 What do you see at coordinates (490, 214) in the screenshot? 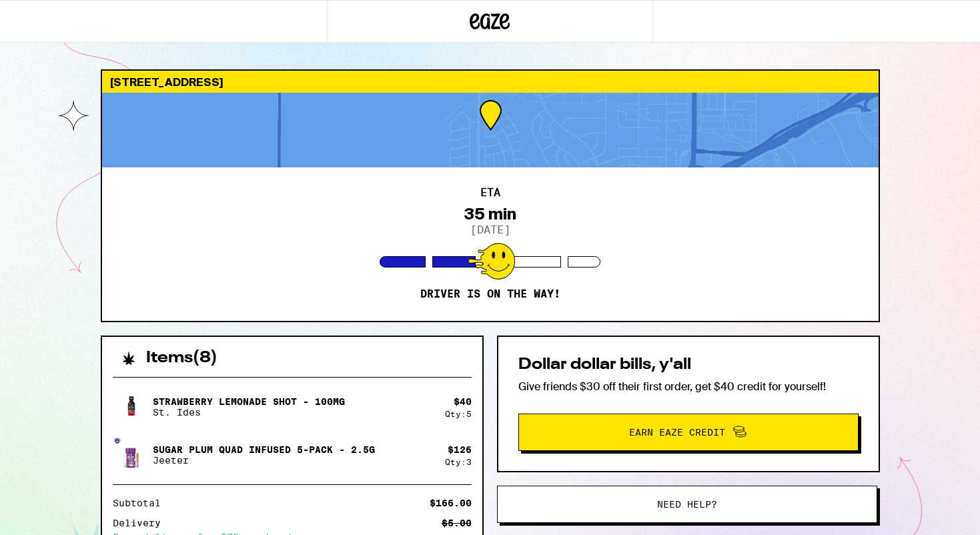
I see `div: 35 min` at bounding box center [490, 214].